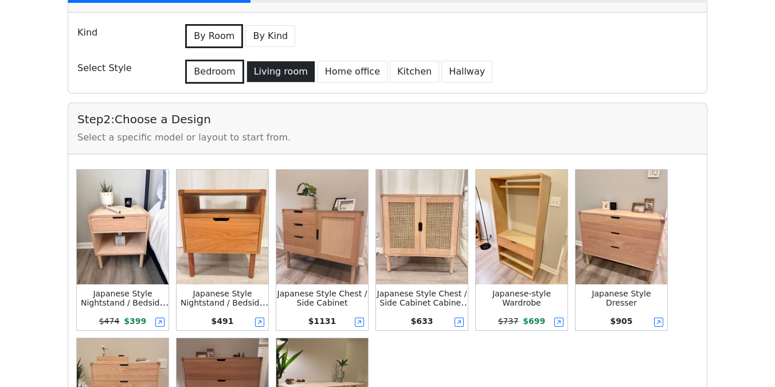 This screenshot has height=387, width=775. Describe the element at coordinates (422, 298) in the screenshot. I see `div: Japanese Style Chest / Side Cabinet Cabinet /w 2-door` at that location.